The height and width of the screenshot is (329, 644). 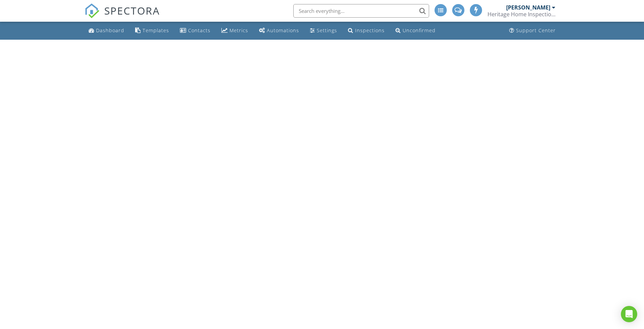 I want to click on a: Automations (Basic), so click(x=279, y=31).